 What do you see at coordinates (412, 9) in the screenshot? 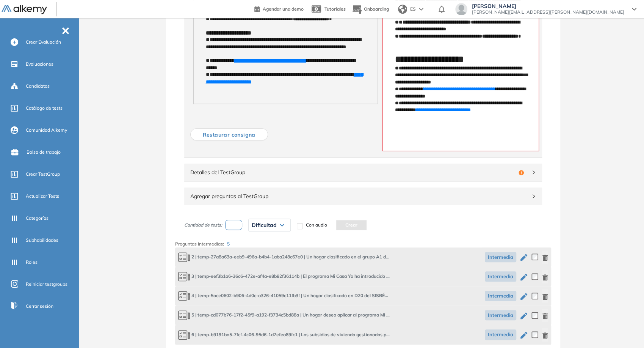
I see `span: ES` at bounding box center [412, 9].